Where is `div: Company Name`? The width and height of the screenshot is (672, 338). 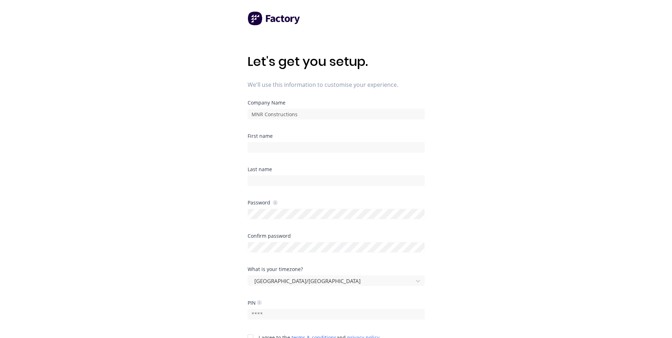 div: Company Name is located at coordinates (336, 103).